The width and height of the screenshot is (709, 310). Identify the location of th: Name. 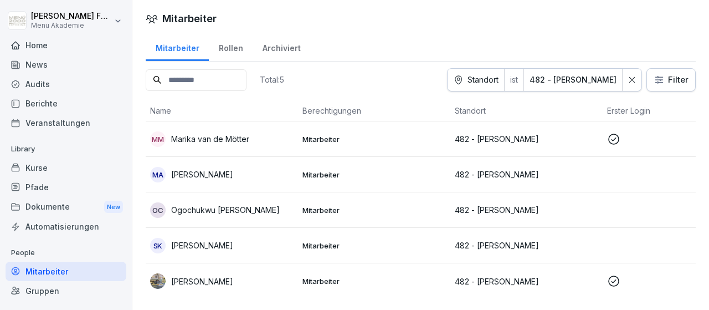
(222, 111).